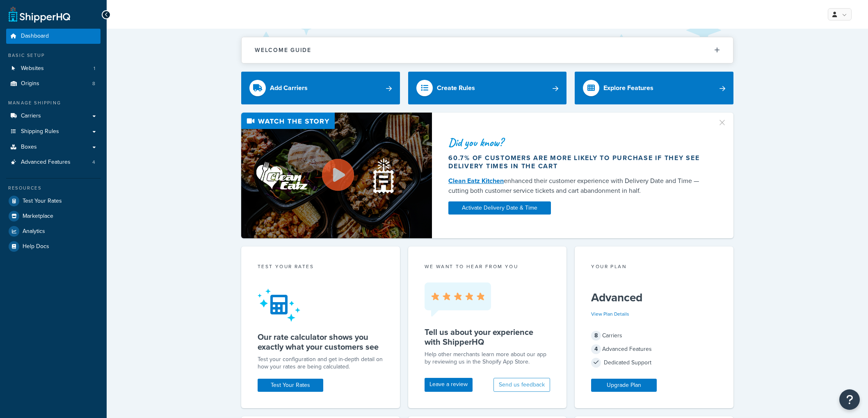 This screenshot has height=418, width=868. What do you see at coordinates (654, 88) in the screenshot?
I see `a: Explore Features` at bounding box center [654, 88].